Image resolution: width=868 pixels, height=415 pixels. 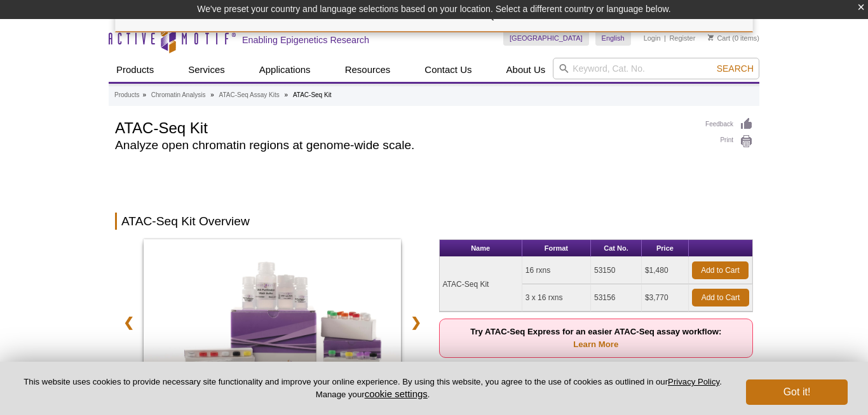 I want to click on td: 3 x 16 rxns, so click(x=557, y=298).